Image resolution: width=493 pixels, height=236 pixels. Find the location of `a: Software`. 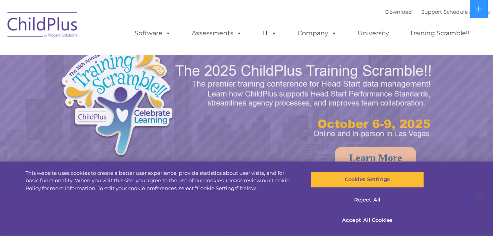

a: Software is located at coordinates (153, 33).